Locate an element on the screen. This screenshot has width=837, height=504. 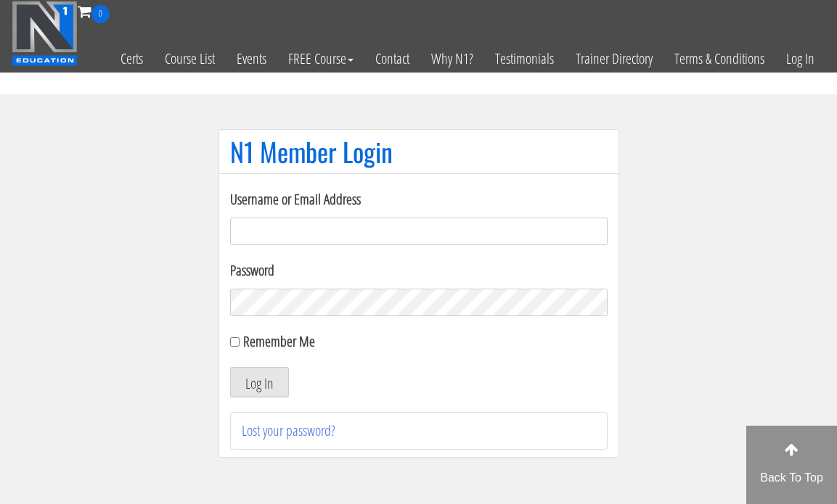
a: Terms & Conditions is located at coordinates (719, 59).